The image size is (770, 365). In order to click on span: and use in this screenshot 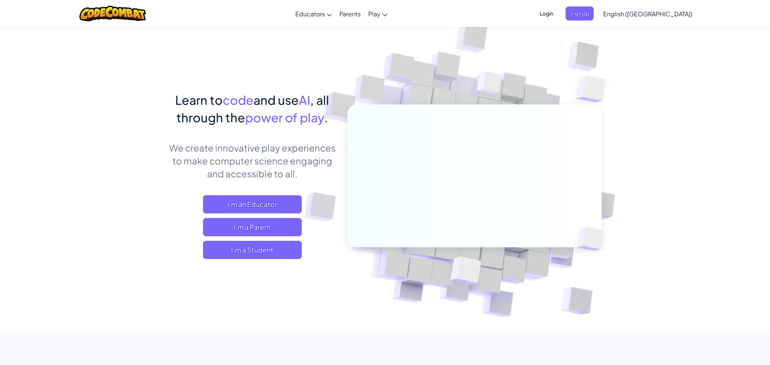, I will do `click(276, 100)`.